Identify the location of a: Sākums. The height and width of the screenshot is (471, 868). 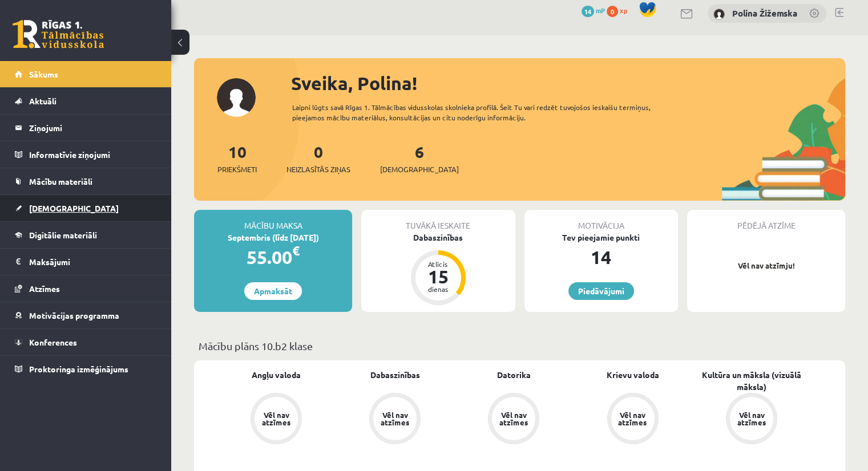
(86, 74).